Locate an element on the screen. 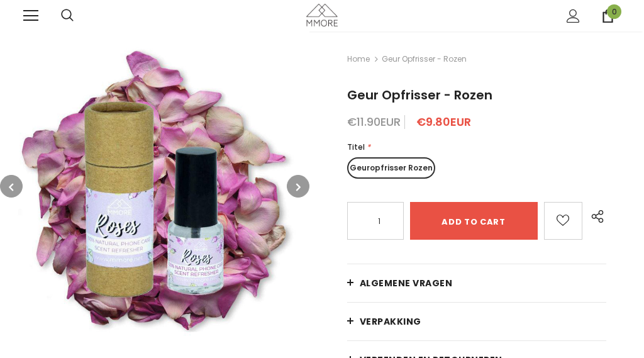 This screenshot has height=358, width=644. a: Home is located at coordinates (359, 59).